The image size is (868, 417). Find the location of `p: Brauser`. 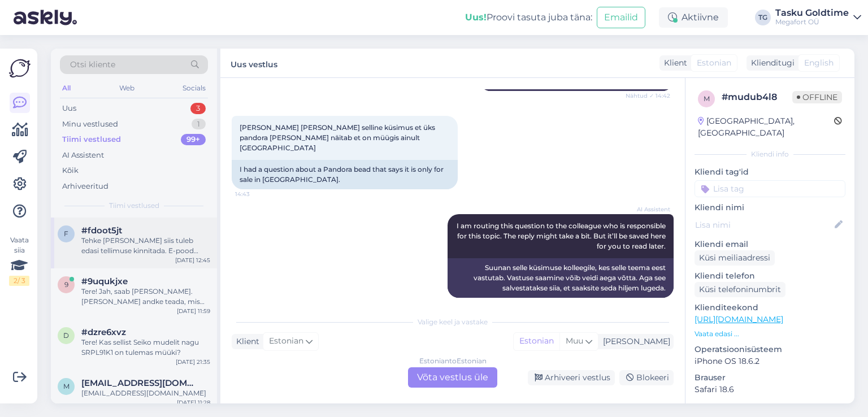

p: Brauser is located at coordinates (770, 378).